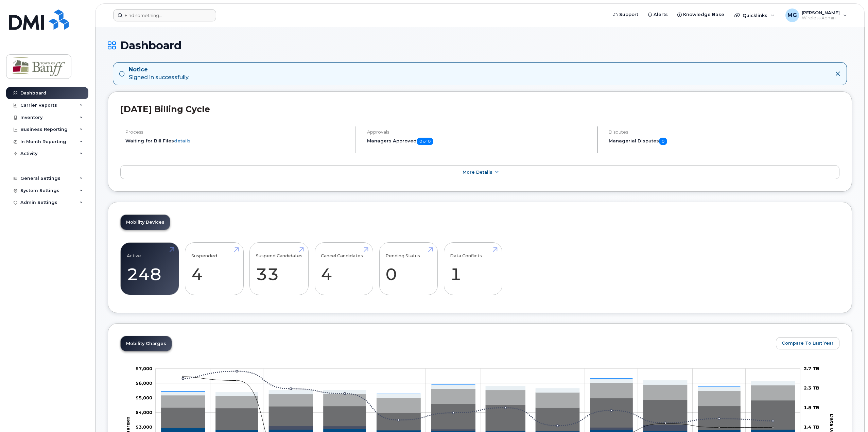  What do you see at coordinates (144, 398) in the screenshot?
I see `tspan: $5,000` at bounding box center [144, 398].